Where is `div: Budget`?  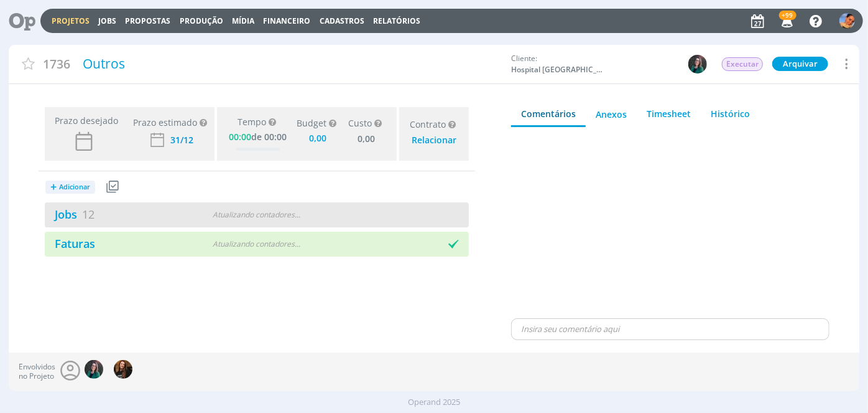
div: Budget is located at coordinates (318, 124).